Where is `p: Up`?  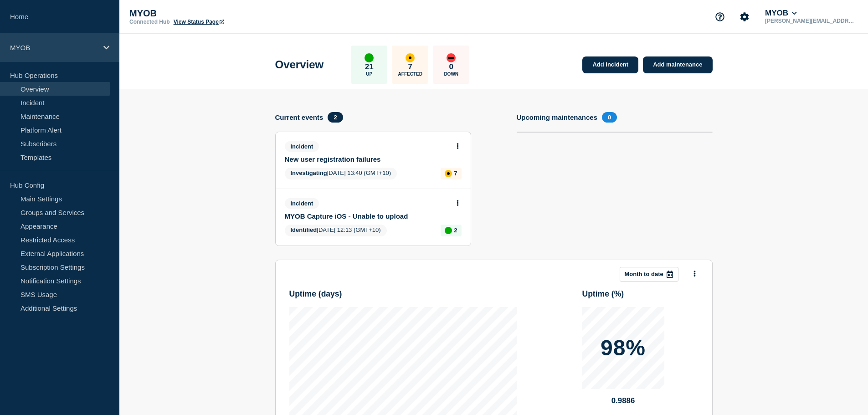 p: Up is located at coordinates (369, 74).